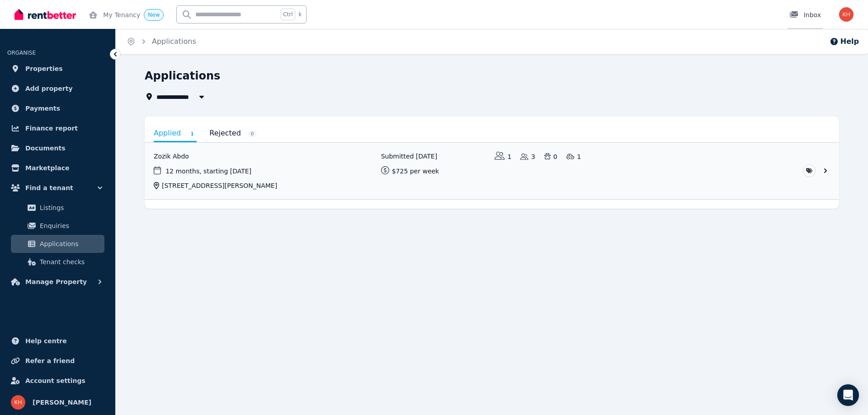 Image resolution: width=868 pixels, height=415 pixels. What do you see at coordinates (58, 168) in the screenshot?
I see `a: Marketplace` at bounding box center [58, 168].